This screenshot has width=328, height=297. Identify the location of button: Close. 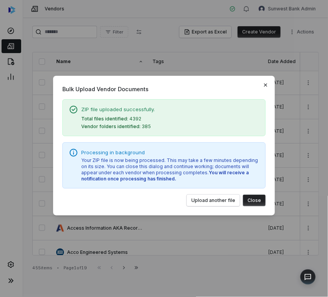
(254, 200).